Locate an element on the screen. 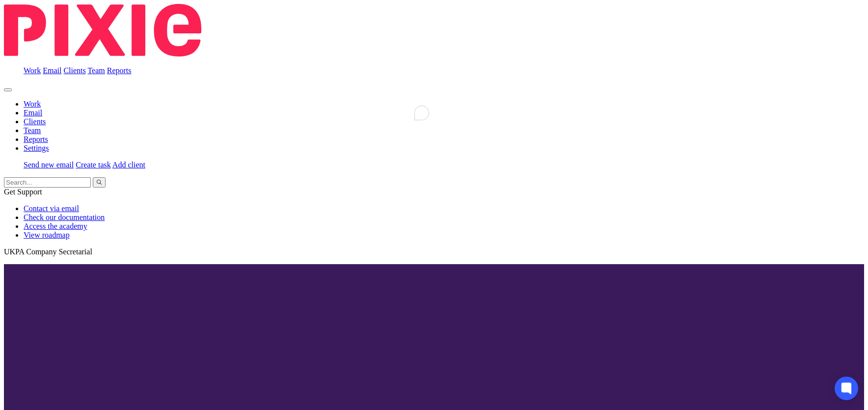 The height and width of the screenshot is (410, 868). span: Get Support is located at coordinates (23, 191).